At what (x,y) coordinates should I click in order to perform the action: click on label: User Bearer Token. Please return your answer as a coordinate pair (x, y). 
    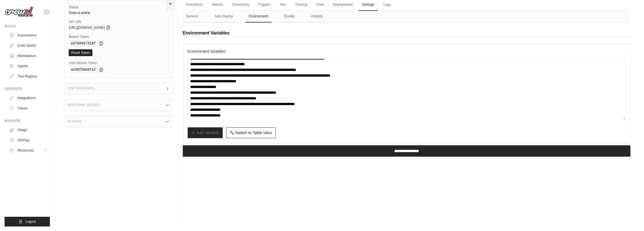
    Looking at the image, I should click on (118, 63).